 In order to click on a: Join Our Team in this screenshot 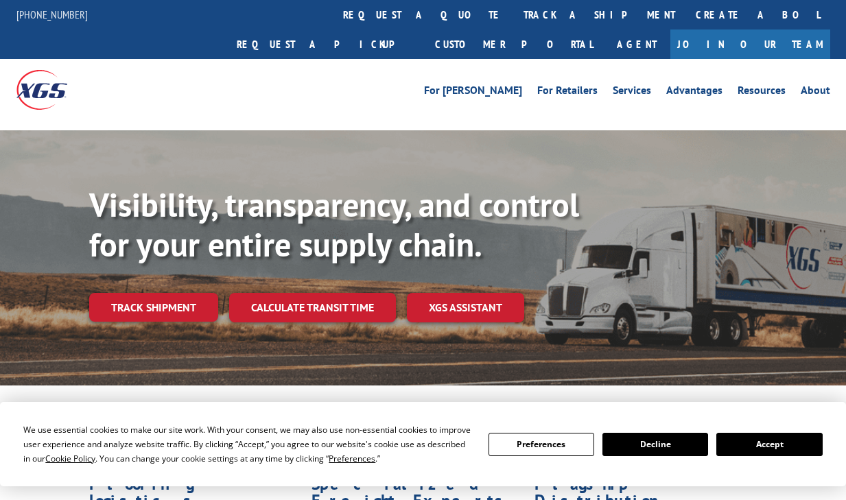, I will do `click(750, 44)`.